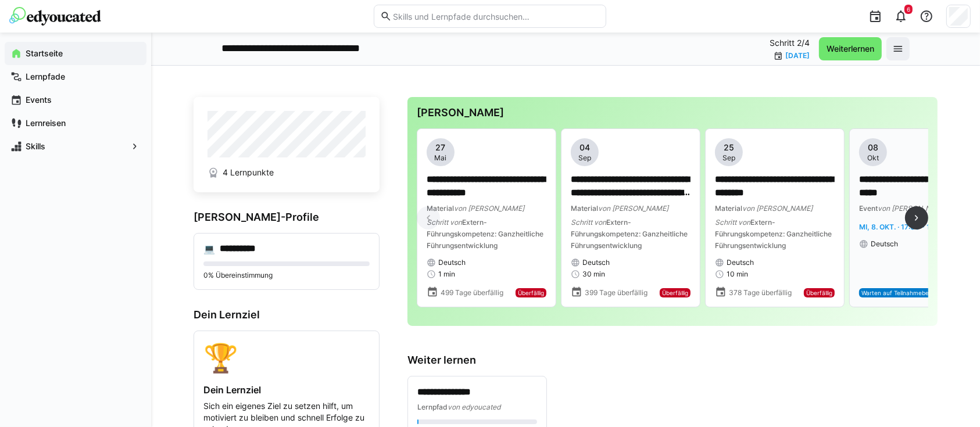 Image resolution: width=980 pixels, height=427 pixels. I want to click on span: Event, so click(868, 208).